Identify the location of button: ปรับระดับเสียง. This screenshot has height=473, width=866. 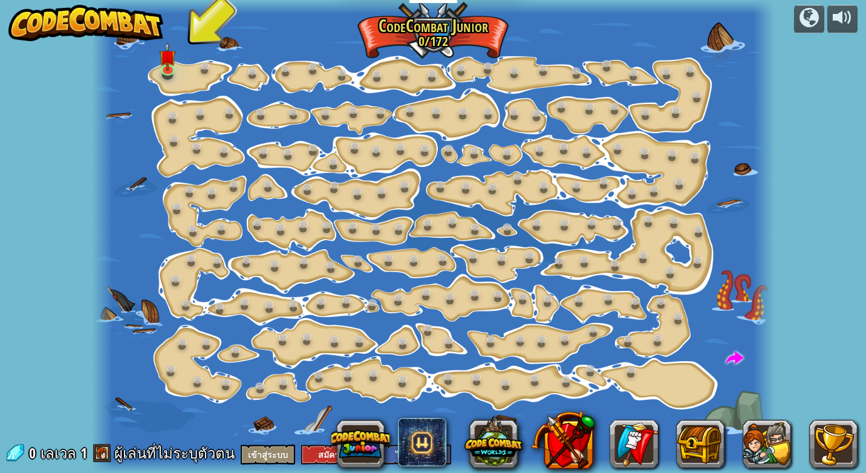
(843, 19).